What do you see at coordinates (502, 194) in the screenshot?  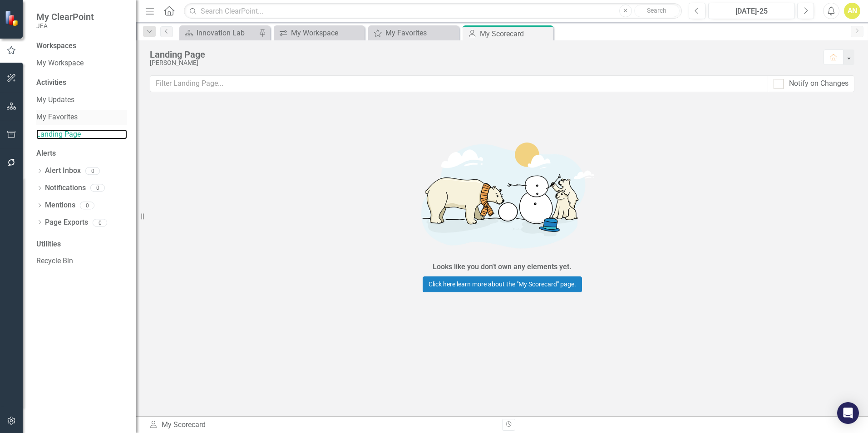 I see `img: Getting started` at bounding box center [502, 194].